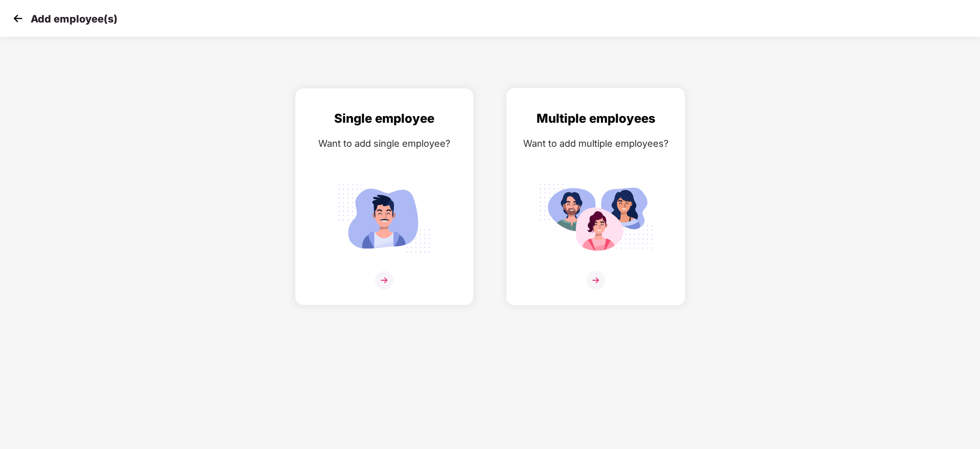  I want to click on div: Single employee, so click(384, 119).